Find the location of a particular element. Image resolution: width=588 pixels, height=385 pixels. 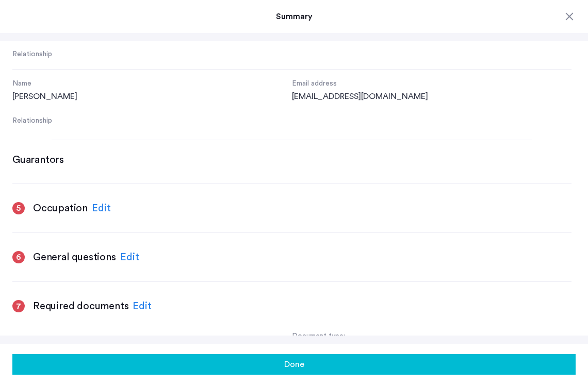

h3: General questions is located at coordinates (74, 257).